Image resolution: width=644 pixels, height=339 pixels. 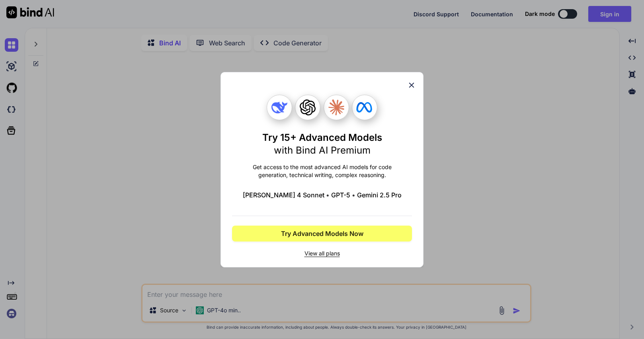 What do you see at coordinates (322, 233) in the screenshot?
I see `span: Try Advanced Models Now` at bounding box center [322, 233].